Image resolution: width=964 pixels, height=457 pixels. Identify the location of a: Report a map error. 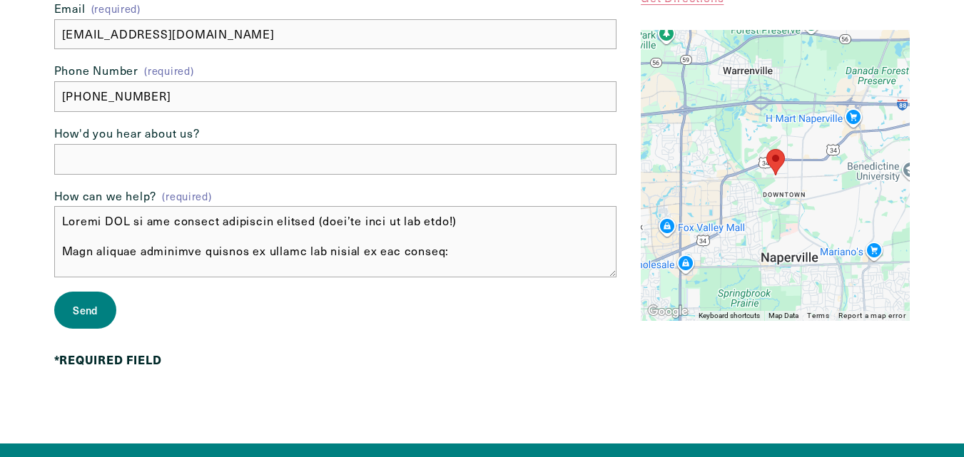
(872, 315).